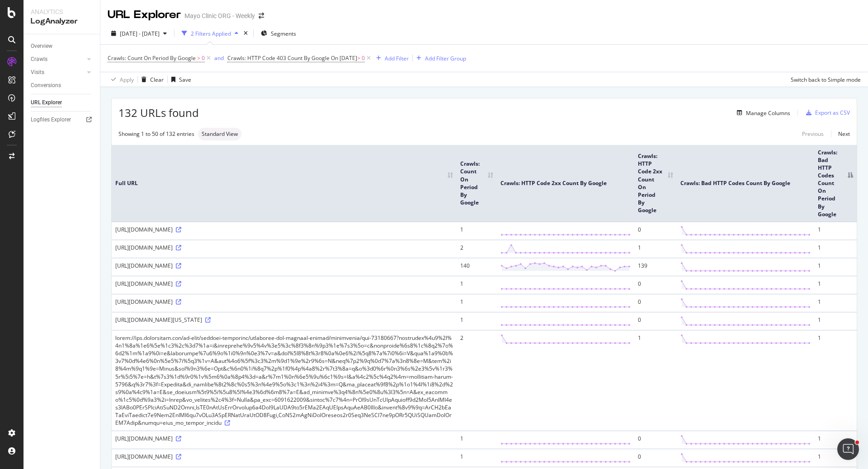 The width and height of the screenshot is (868, 469). What do you see at coordinates (219, 58) in the screenshot?
I see `button: and` at bounding box center [219, 58].